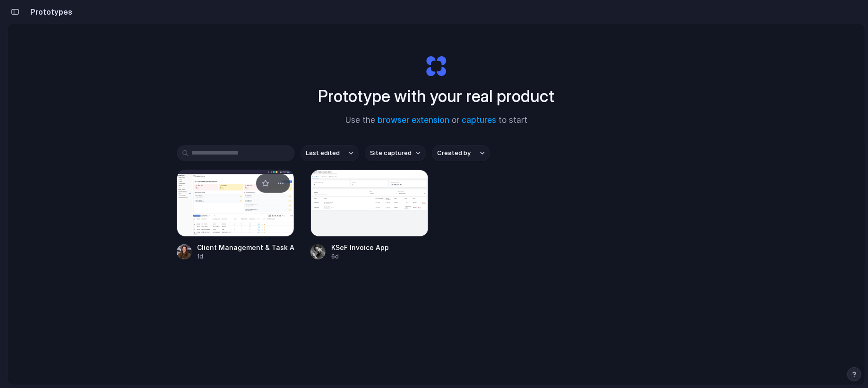 The image size is (868, 388). Describe the element at coordinates (436, 120) in the screenshot. I see `span: Use the or to start` at that location.